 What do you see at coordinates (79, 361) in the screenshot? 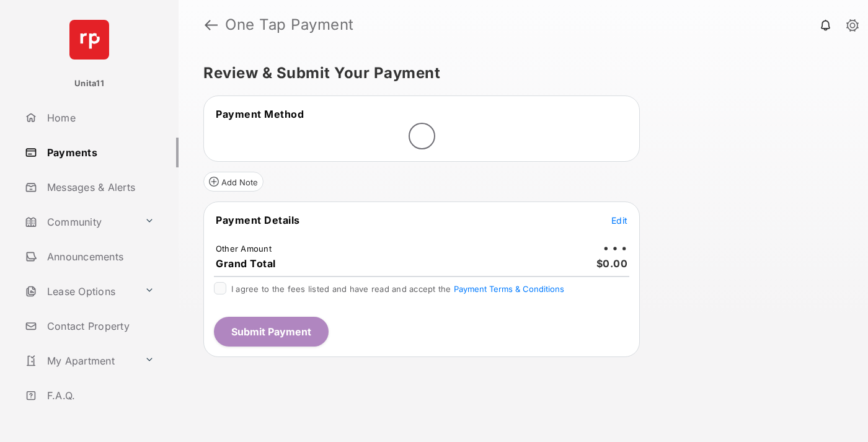
I see `a: My Apartment` at bounding box center [79, 361].